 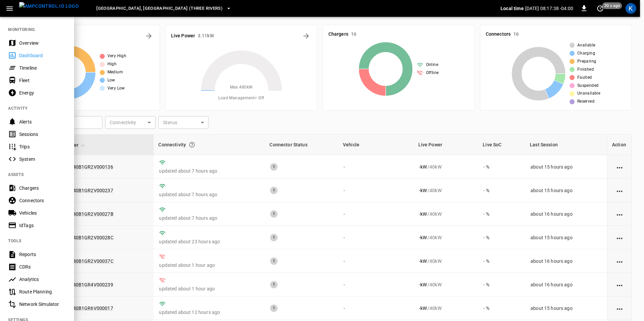 I want to click on div: Trips, so click(x=42, y=147).